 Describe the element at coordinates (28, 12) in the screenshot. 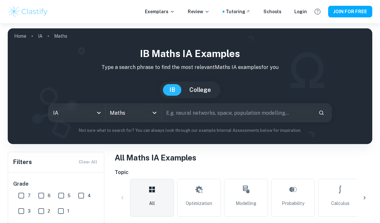

I see `a: Clastify logo` at that location.